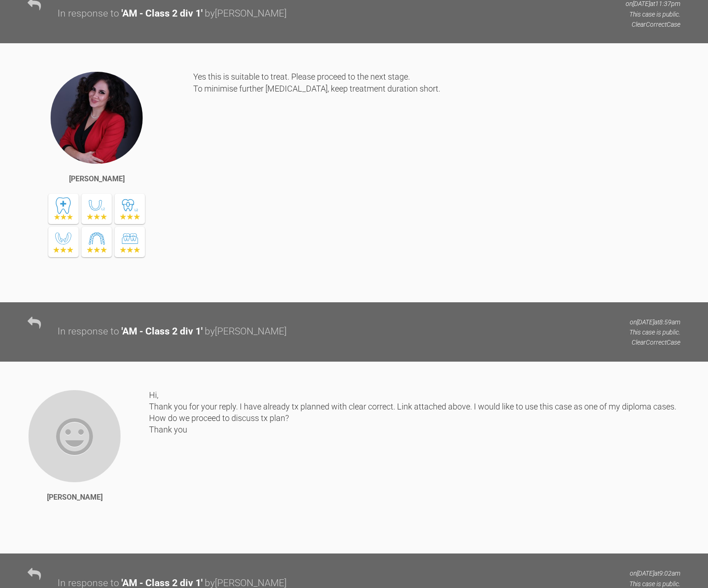 The image size is (708, 588). Describe the element at coordinates (414, 465) in the screenshot. I see `div: Hi, Thank you for your reply. I have already tx planned with clear correct. Link attached above. ...` at that location.